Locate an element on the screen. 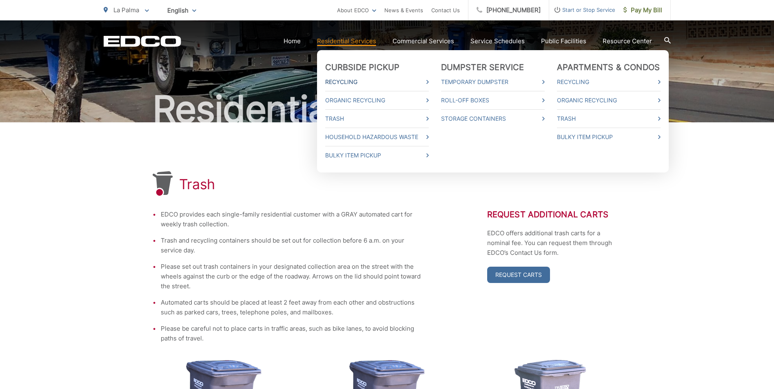  li: Trash and recycling containers should be set out for collection before 6 a.m. on your service day. is located at coordinates (291, 246).